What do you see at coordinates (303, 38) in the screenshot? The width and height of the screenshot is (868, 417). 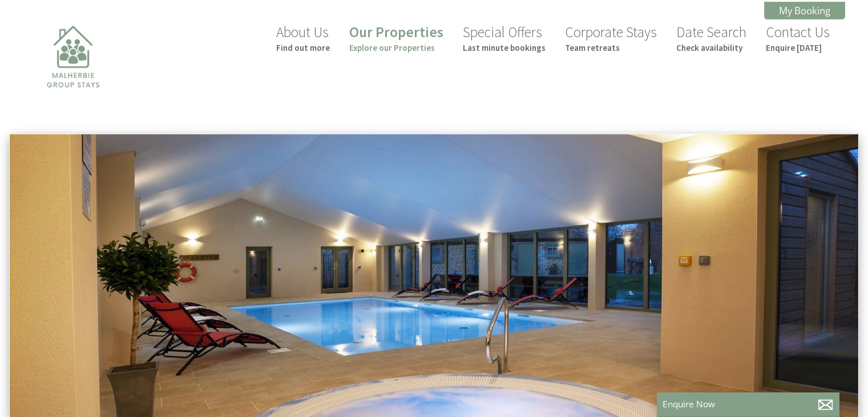 I see `a: About UsFind out more` at bounding box center [303, 38].